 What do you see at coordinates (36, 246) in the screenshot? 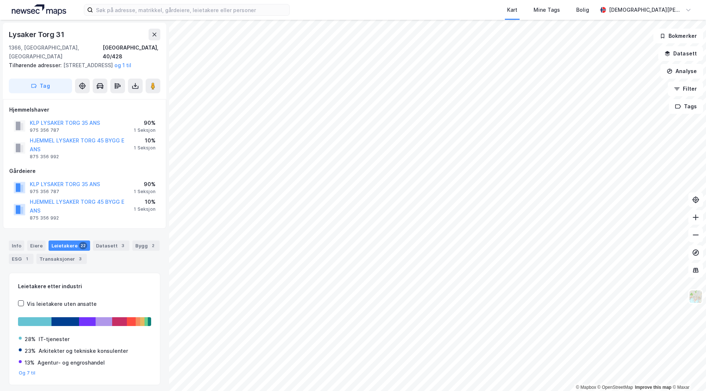
I see `div: Eiere` at bounding box center [36, 246].